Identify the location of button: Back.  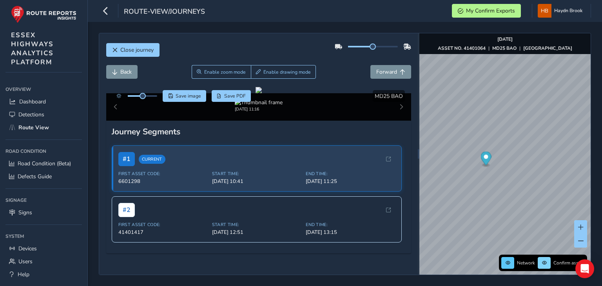
(122, 72).